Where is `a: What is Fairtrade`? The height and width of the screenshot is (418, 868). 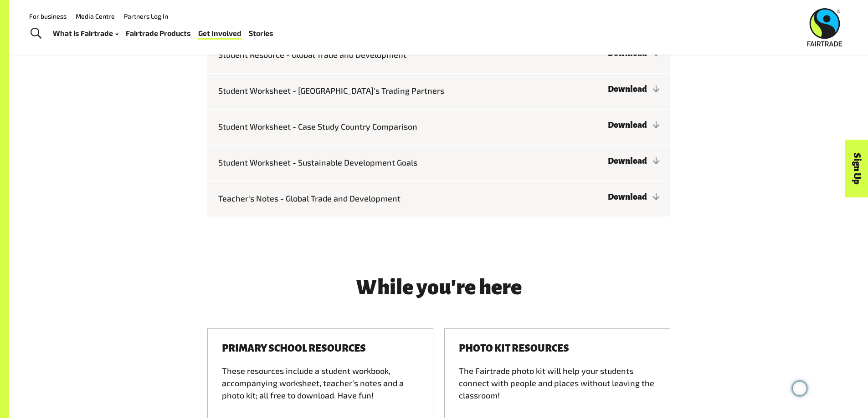 a: What is Fairtrade is located at coordinates (86, 33).